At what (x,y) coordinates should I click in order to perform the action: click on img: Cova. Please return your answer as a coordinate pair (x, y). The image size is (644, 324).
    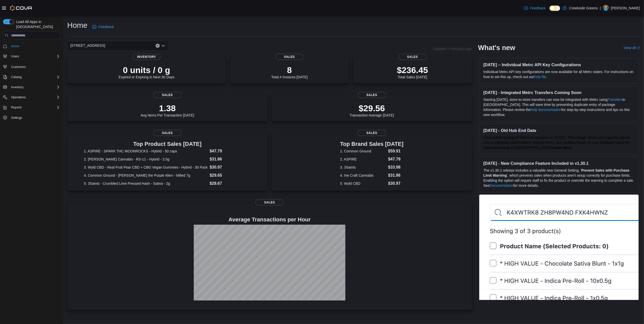
    Looking at the image, I should click on (21, 8).